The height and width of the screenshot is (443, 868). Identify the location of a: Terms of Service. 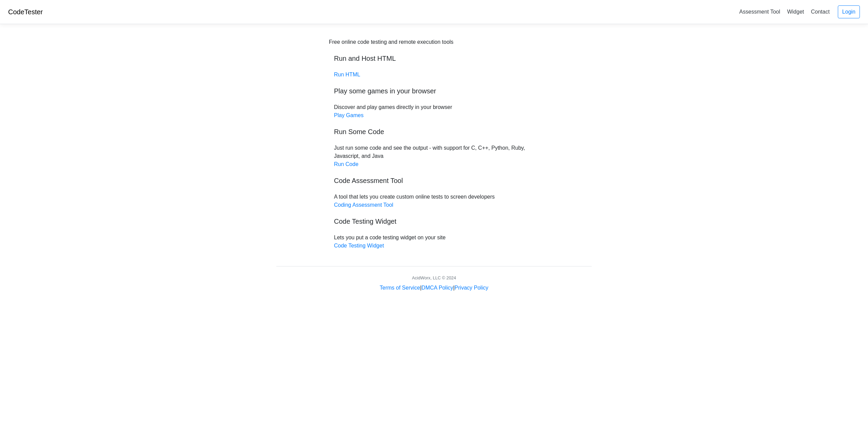
(399, 287).